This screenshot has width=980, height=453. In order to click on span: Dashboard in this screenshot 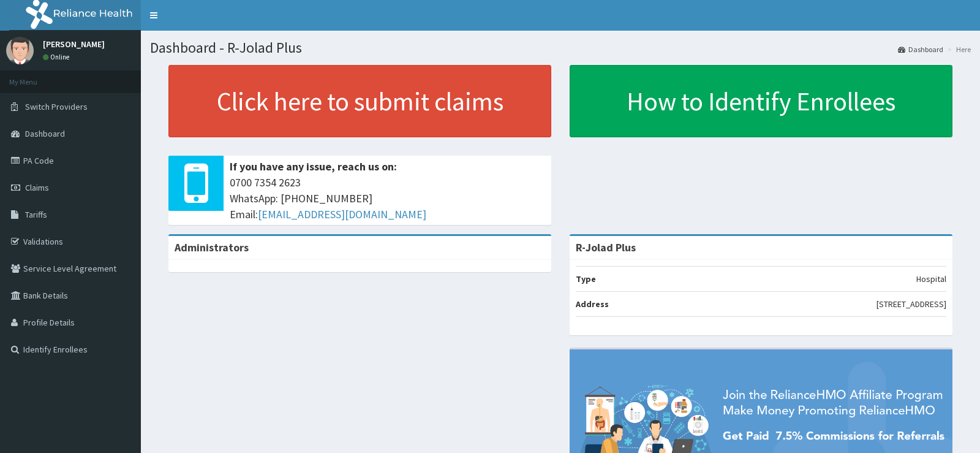, I will do `click(45, 134)`.